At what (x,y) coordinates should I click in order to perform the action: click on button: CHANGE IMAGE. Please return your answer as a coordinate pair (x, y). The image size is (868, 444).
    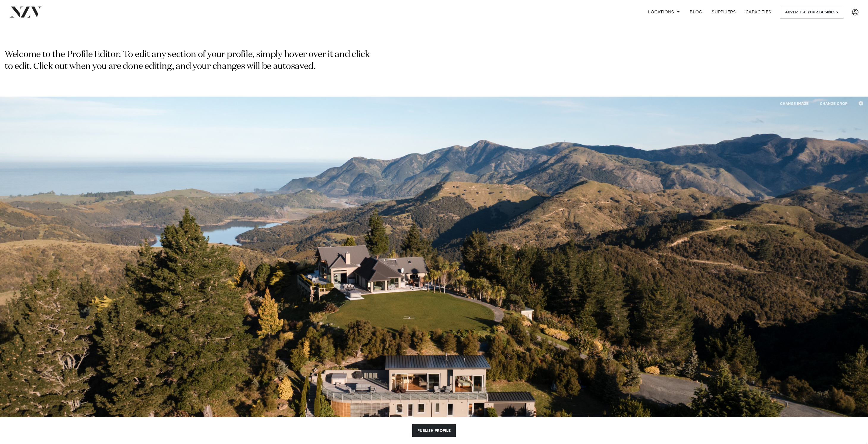
    Looking at the image, I should click on (795, 103).